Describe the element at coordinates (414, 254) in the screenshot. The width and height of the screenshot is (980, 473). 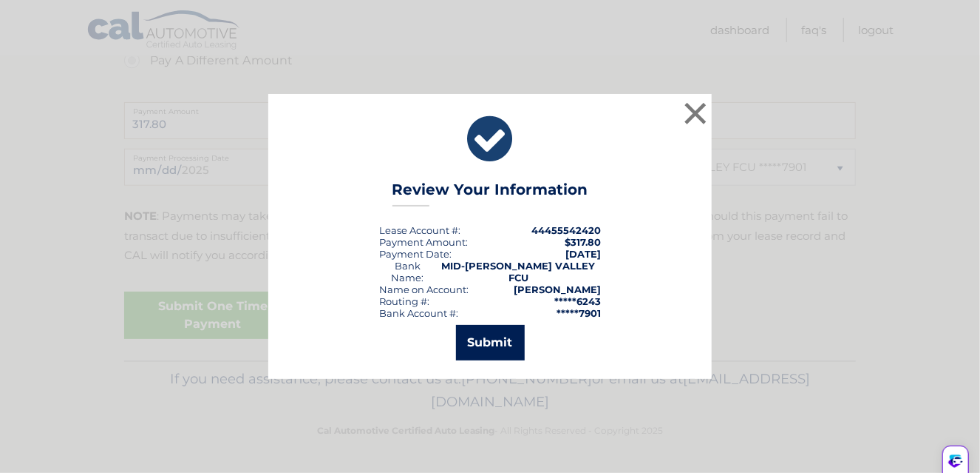
I see `span: Payment Date` at that location.